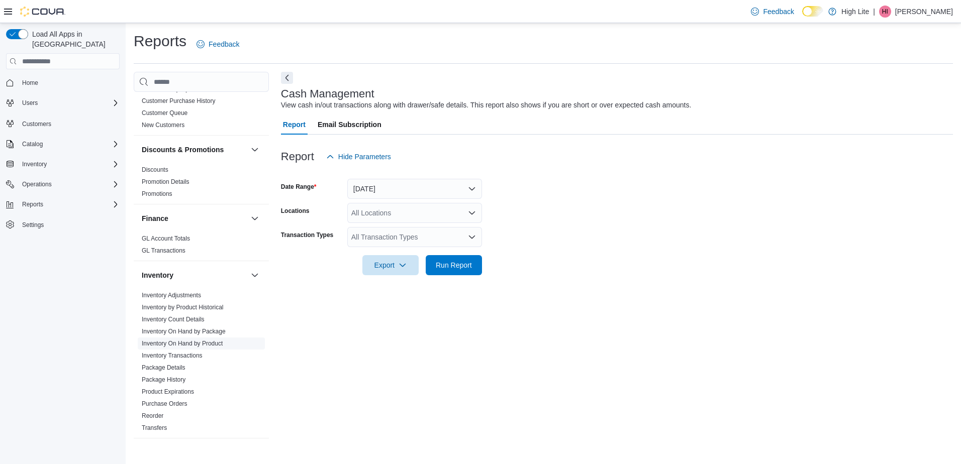  What do you see at coordinates (486, 105) in the screenshot?
I see `div: View cash in/out transactions along with drawer/safe details. This report also shows if you are s...` at bounding box center [486, 105].